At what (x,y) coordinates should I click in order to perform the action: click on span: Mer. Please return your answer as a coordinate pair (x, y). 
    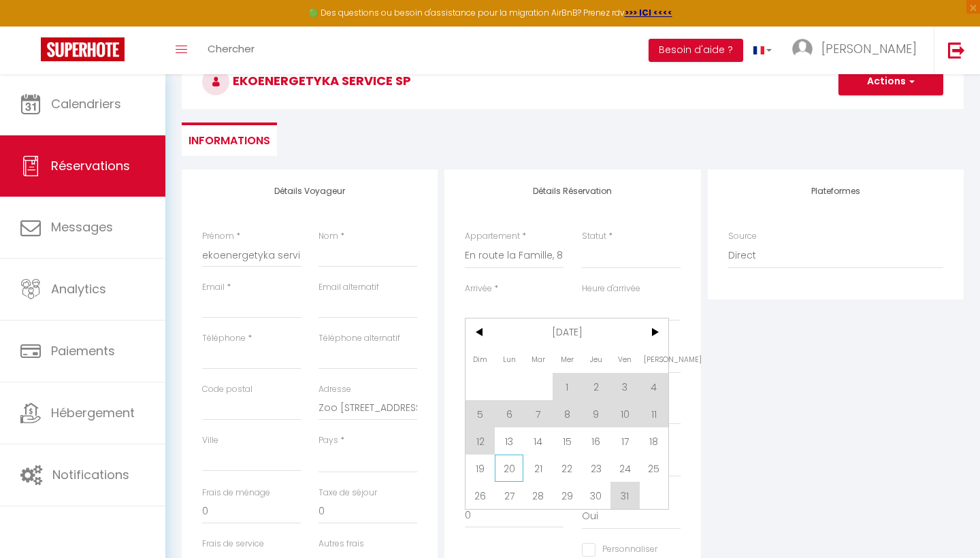
    Looking at the image, I should click on (567, 359).